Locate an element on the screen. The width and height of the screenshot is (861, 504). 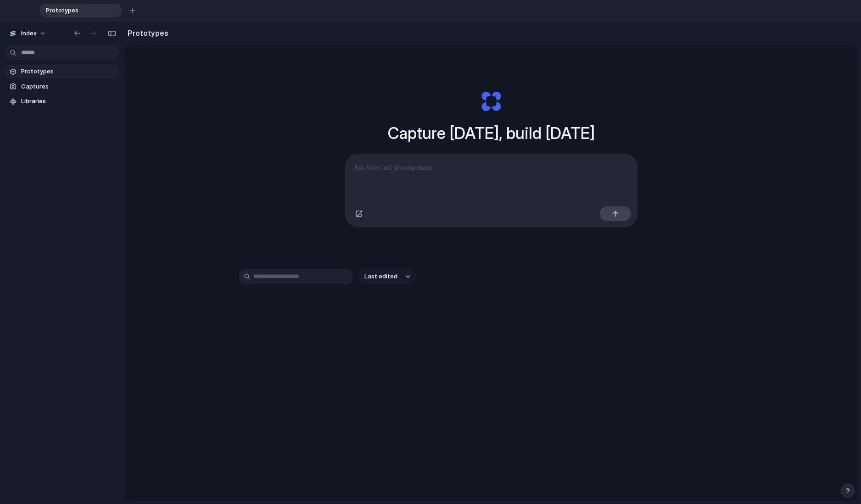
a: Libraries is located at coordinates (62, 101).